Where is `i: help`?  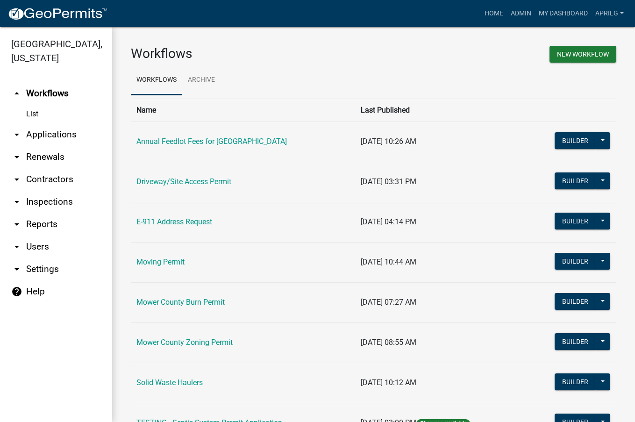 i: help is located at coordinates (17, 292).